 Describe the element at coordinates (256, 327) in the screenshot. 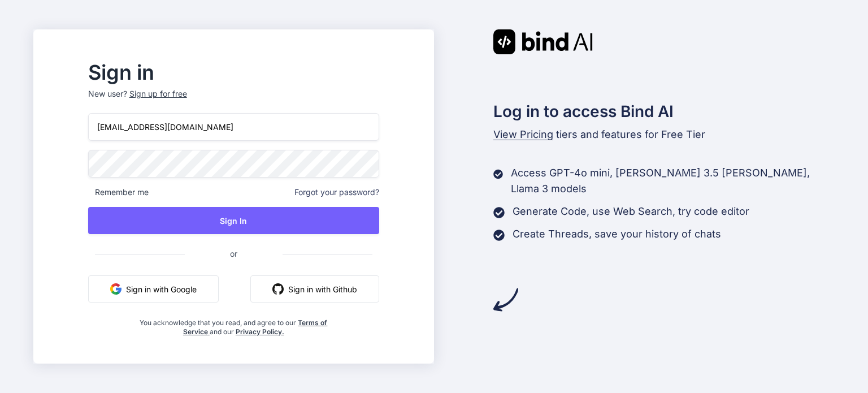

I see `a: Terms of Service` at that location.